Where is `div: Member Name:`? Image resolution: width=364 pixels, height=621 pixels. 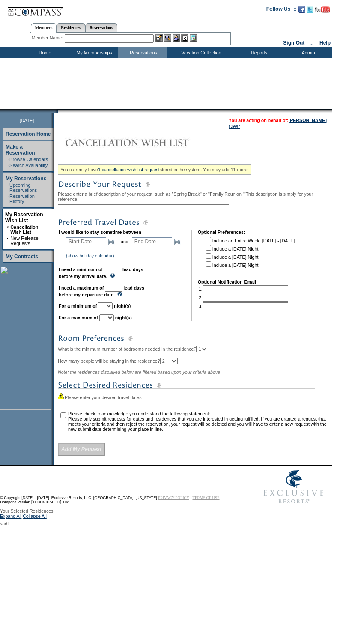 div: Member Name: is located at coordinates (48, 38).